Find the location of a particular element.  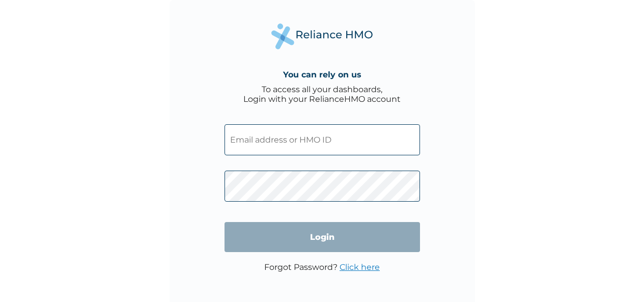

div: To access all your dashboards, Login with your RelianceHMO account is located at coordinates (322, 94).